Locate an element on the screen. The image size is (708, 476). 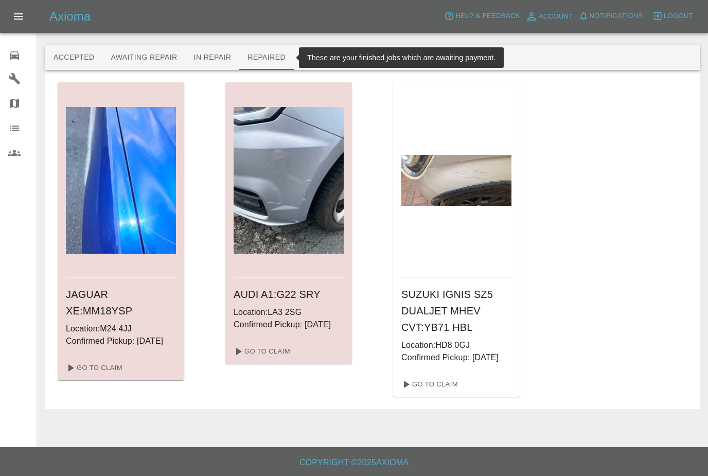
button: Logout is located at coordinates (672, 16).